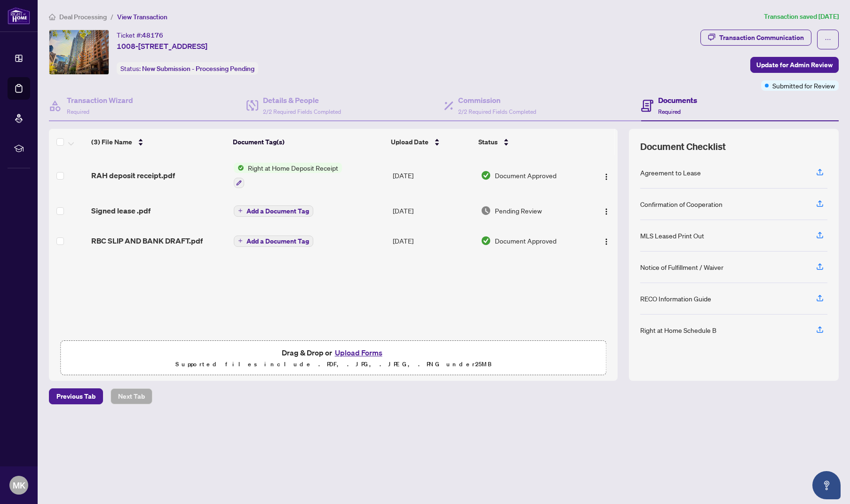 The image size is (850, 504). I want to click on span: ellipsis, so click(828, 39).